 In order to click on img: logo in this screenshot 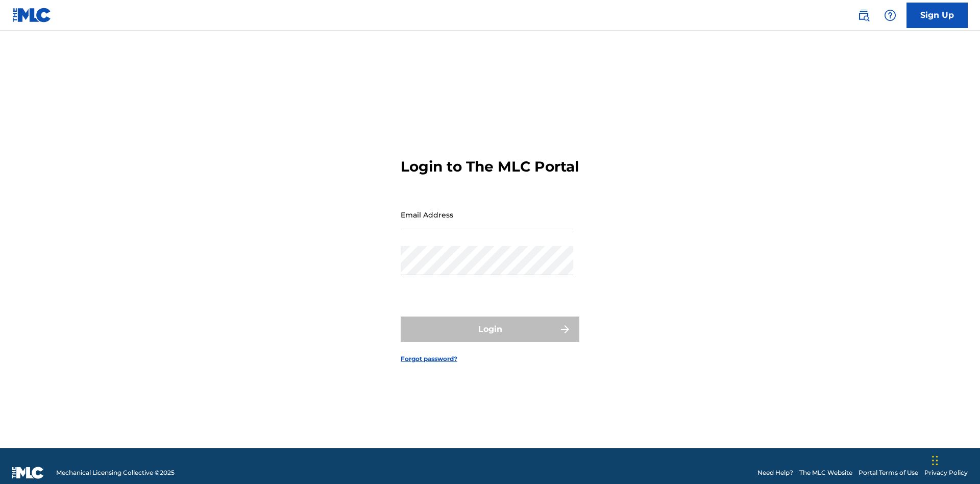, I will do `click(28, 473)`.